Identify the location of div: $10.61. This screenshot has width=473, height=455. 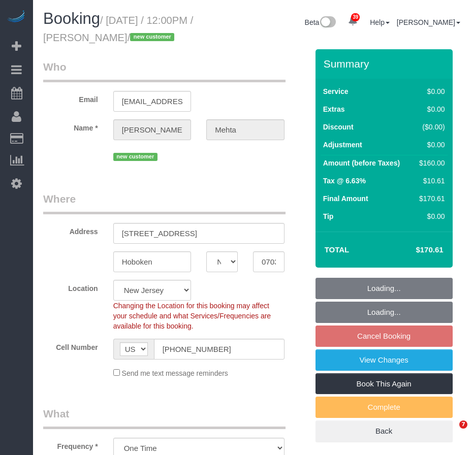
(430, 181).